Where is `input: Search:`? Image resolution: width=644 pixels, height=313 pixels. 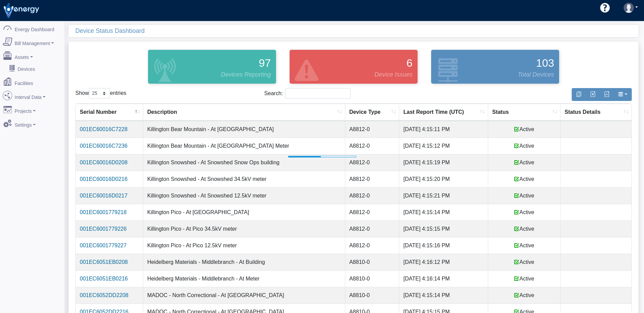 input: Search: is located at coordinates (318, 93).